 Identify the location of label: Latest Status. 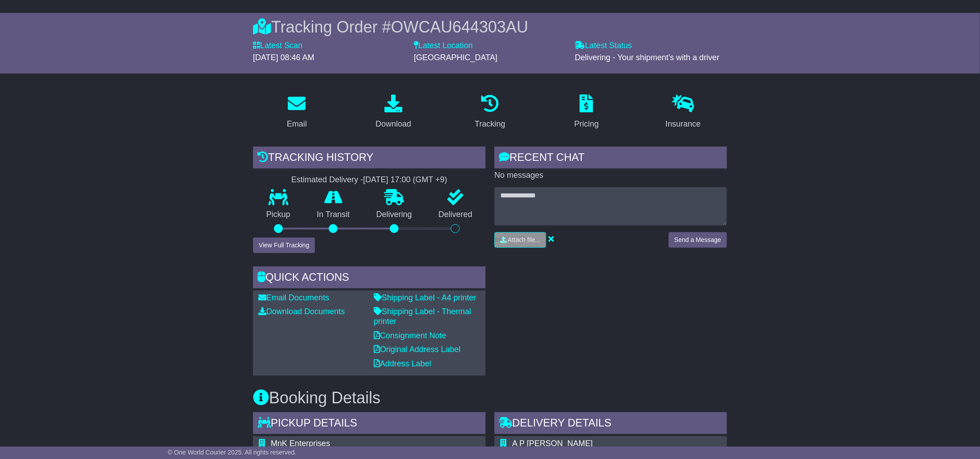
(604, 46).